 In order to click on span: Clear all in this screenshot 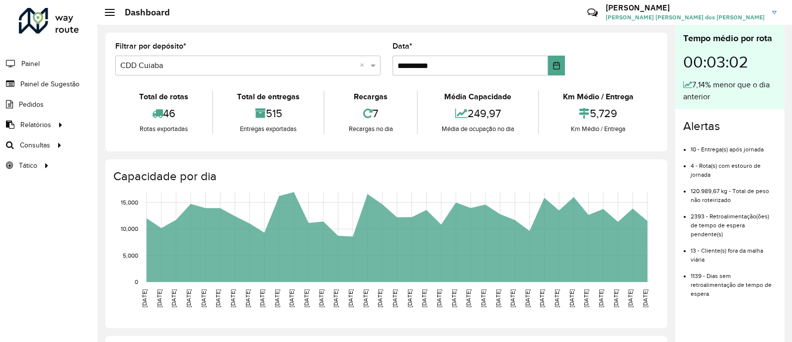, I will do `click(364, 66)`.